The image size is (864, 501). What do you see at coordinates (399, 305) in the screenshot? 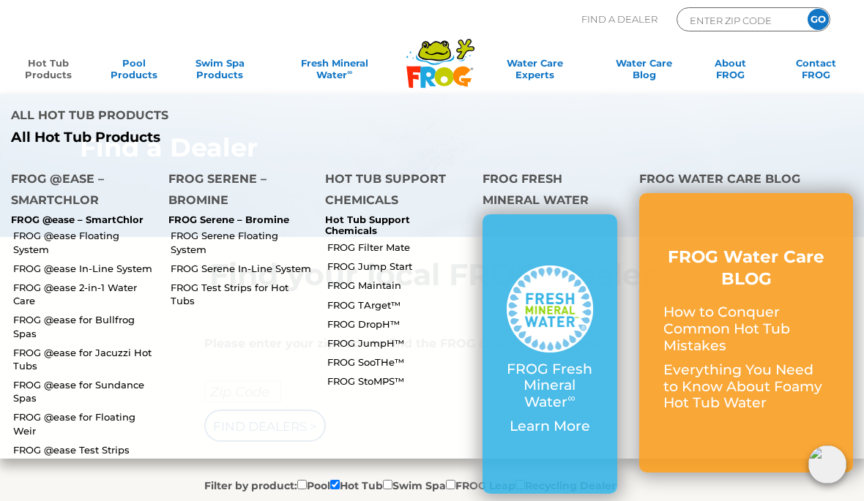
I see `a: FROG TArget™` at bounding box center [399, 305].